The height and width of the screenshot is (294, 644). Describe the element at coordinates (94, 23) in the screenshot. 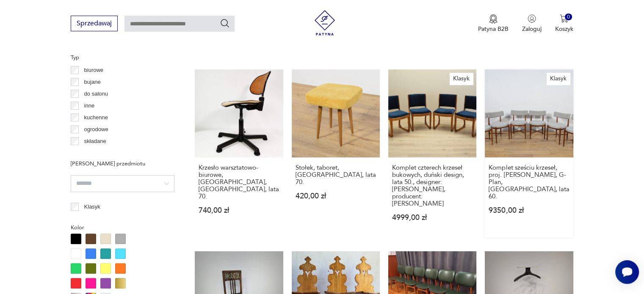

I see `button: Sprzedawaj` at that location.